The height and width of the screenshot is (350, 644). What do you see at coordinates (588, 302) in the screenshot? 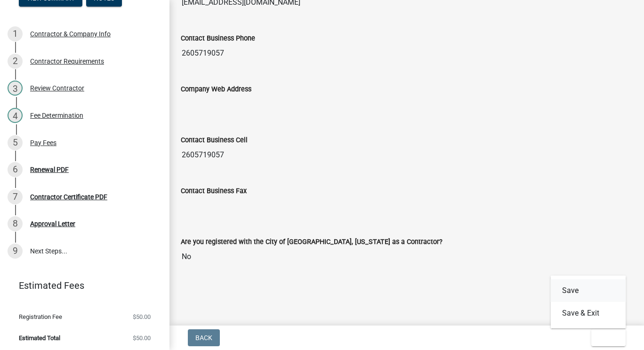
I see `div: Exit` at bounding box center [588, 302].